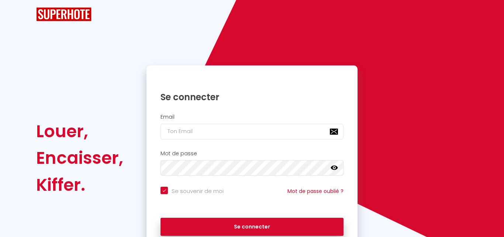 This screenshot has width=504, height=237. What do you see at coordinates (252, 131) in the screenshot?
I see `input: Ton Email` at bounding box center [252, 131].